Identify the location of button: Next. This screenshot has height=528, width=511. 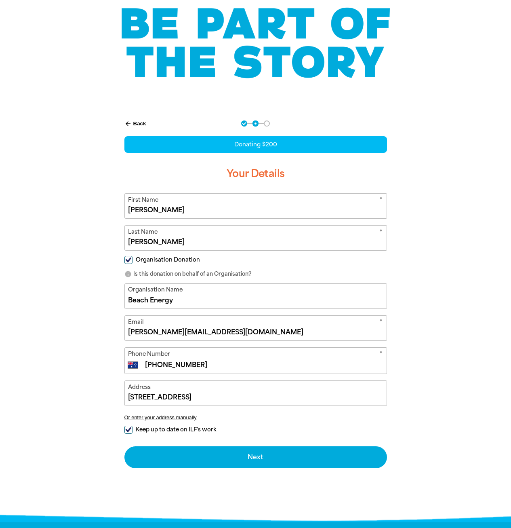
(256, 457).